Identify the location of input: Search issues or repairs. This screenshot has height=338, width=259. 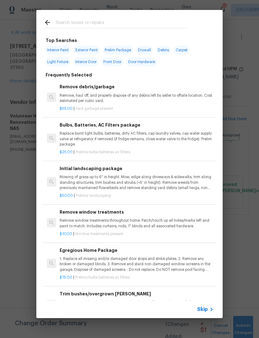
(121, 23).